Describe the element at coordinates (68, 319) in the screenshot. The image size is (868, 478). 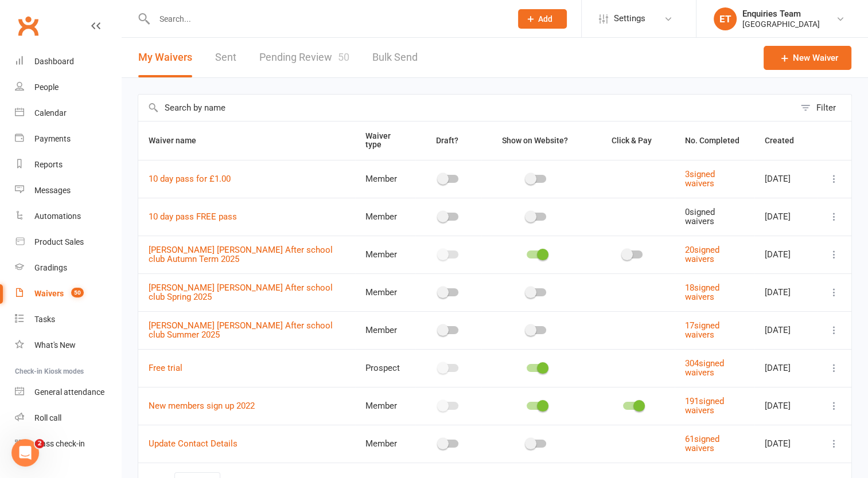
I see `a: Tasks` at that location.